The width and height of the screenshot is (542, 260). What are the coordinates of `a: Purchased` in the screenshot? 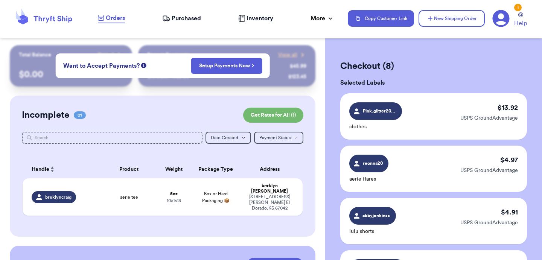 It's located at (181, 18).